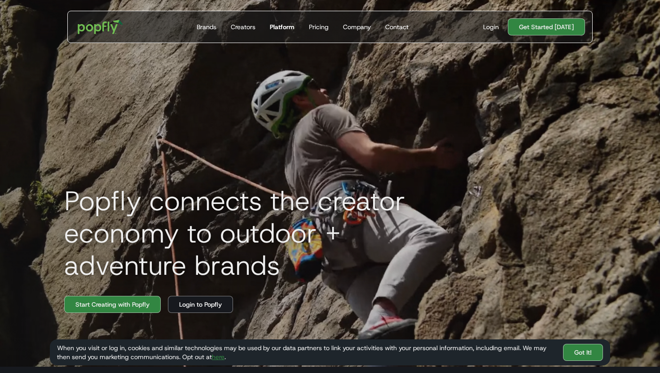 Image resolution: width=660 pixels, height=373 pixels. What do you see at coordinates (319, 27) in the screenshot?
I see `div: Pricing` at bounding box center [319, 27].